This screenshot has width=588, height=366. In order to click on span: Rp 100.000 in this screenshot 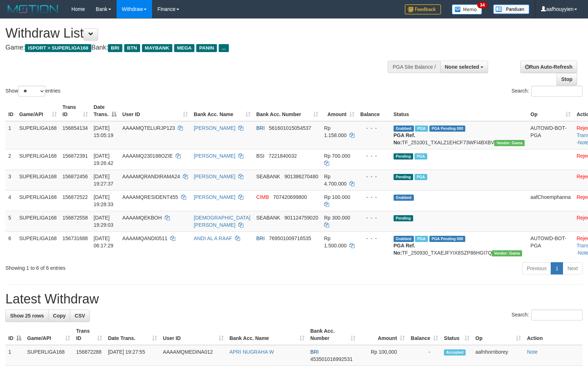, I will do `click(337, 197)`.